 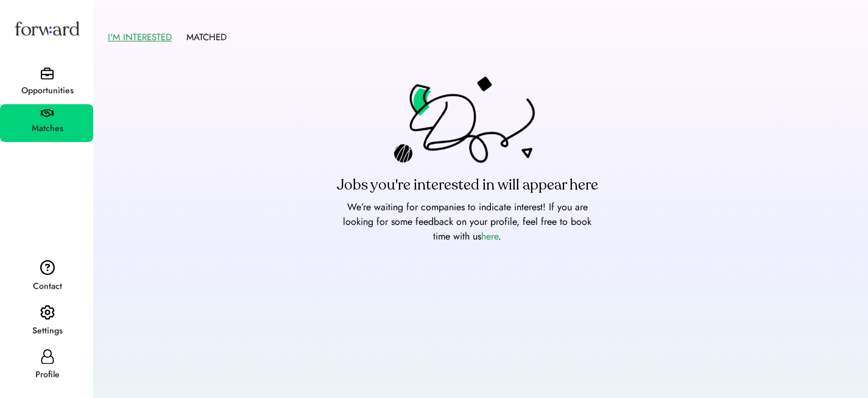 I want to click on div: Matches, so click(x=47, y=128).